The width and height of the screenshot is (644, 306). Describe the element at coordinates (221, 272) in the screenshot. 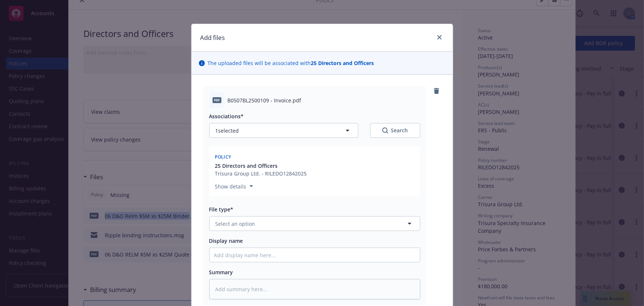

I see `span: Summary` at that location.